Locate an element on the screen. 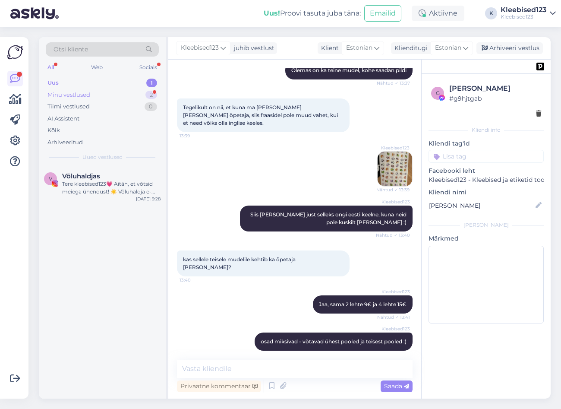 Image resolution: width=561 pixels, height=409 pixels. span: Olemas on ka teine mudel, kohe saadan pildi is located at coordinates (349, 70).